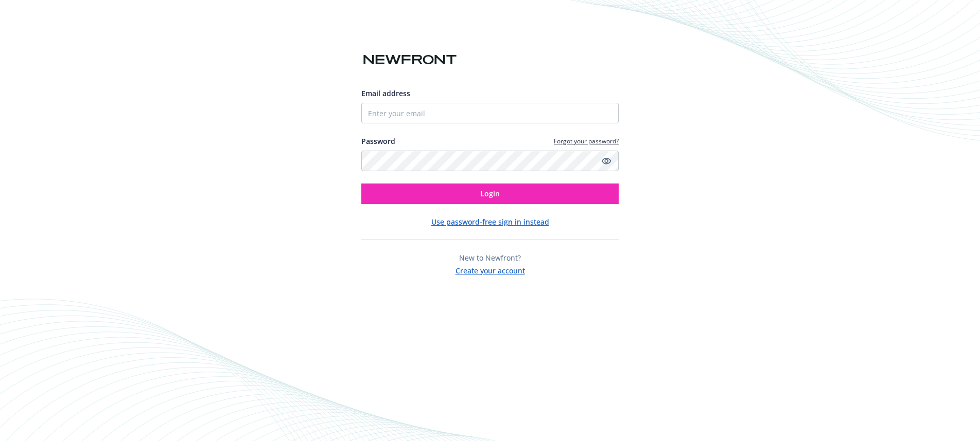  I want to click on a: Forgot your password?, so click(586, 141).